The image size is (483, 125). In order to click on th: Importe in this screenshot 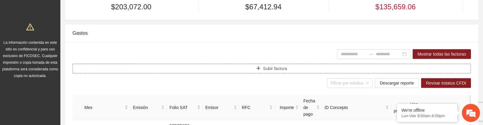, I will do `click(288, 108)`.